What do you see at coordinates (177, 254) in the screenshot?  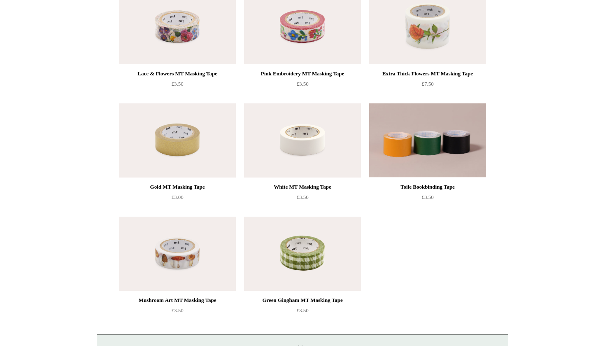 I see `a: Mushroom Art MT Masking Tape Mushroom Art MT Masking Tape` at bounding box center [177, 254].